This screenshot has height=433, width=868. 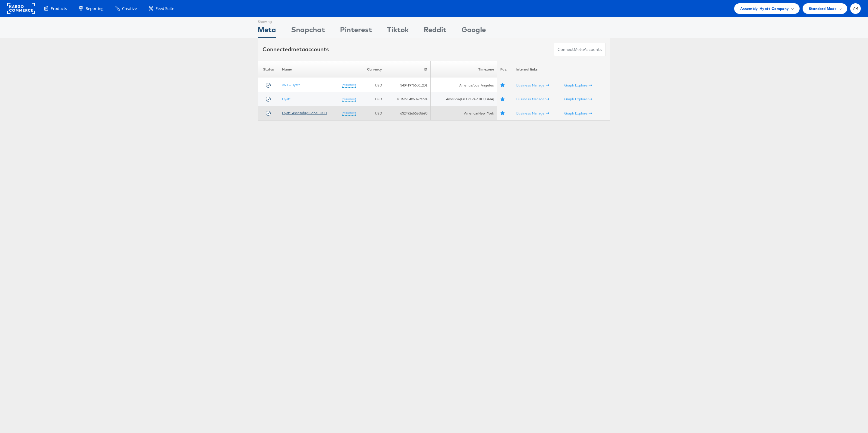 I want to click on span: Feed Suite, so click(x=165, y=9).